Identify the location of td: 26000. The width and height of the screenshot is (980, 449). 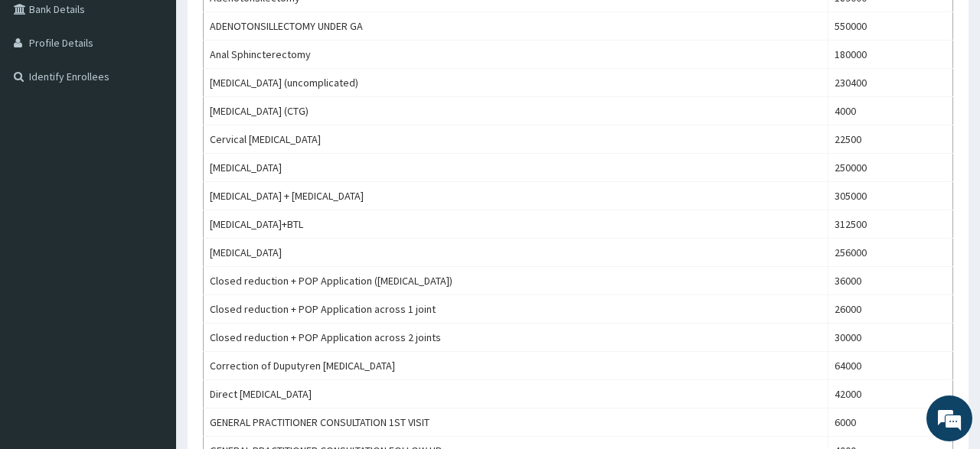
(890, 309).